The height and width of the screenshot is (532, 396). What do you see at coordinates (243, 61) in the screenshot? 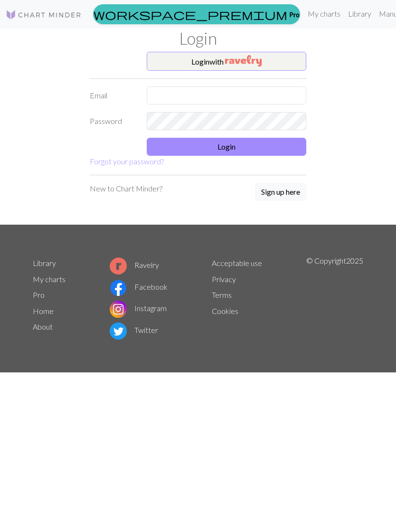
I see `img: Ravelry` at bounding box center [243, 61].